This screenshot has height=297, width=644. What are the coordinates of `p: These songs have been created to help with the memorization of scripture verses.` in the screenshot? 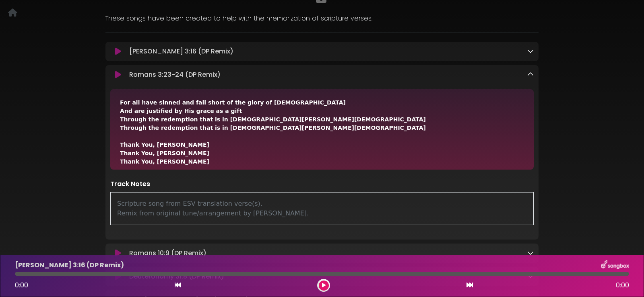 It's located at (322, 19).